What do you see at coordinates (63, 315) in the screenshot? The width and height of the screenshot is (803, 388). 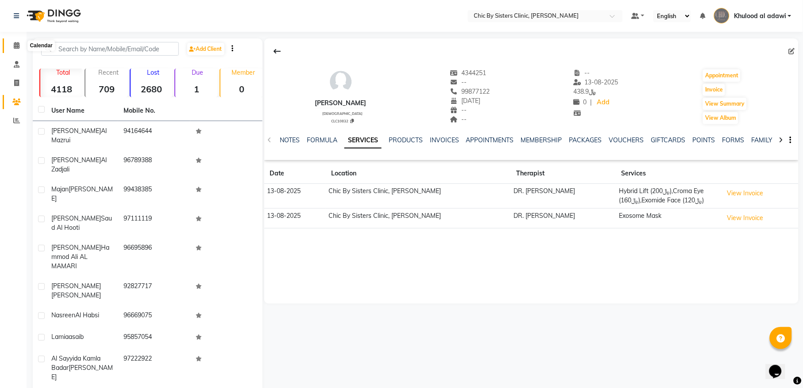 I see `span: Nasreen` at bounding box center [63, 315].